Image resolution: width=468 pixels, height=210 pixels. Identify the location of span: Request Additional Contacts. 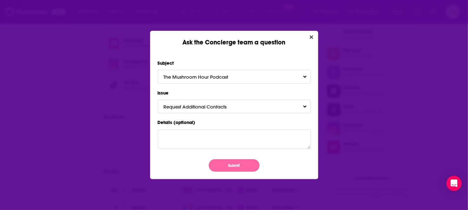
(201, 107).